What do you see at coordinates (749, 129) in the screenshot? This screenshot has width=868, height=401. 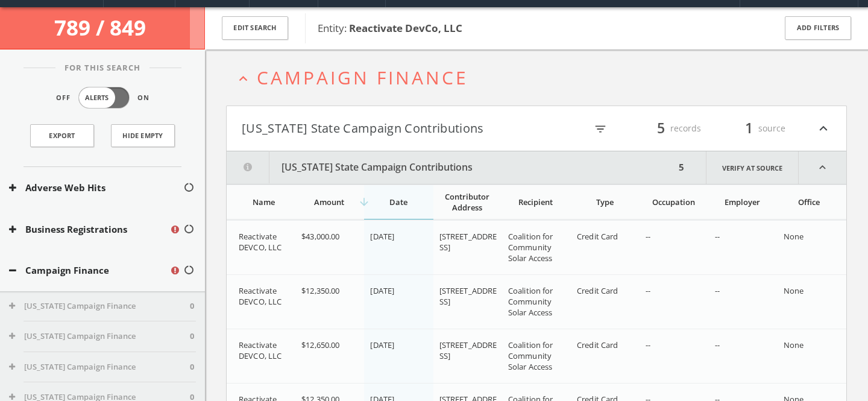 I see `div: source` at bounding box center [749, 129].